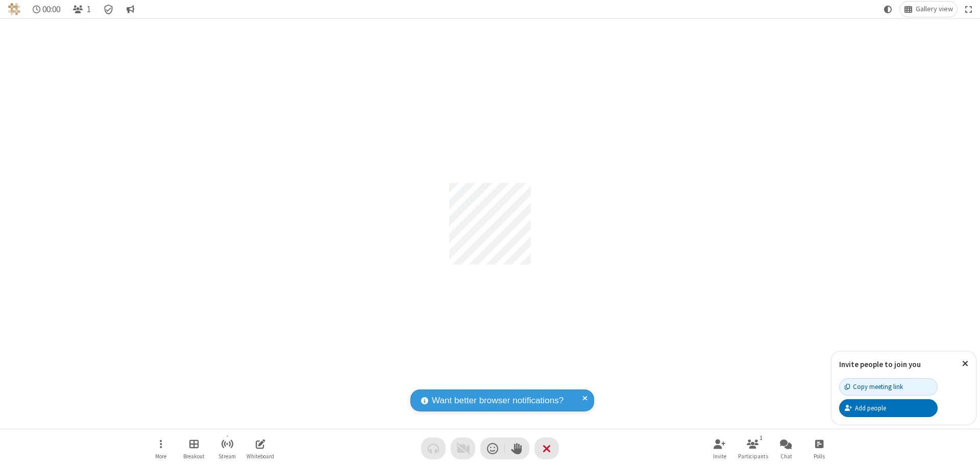 Image resolution: width=980 pixels, height=467 pixels. What do you see at coordinates (928, 9) in the screenshot?
I see `button: Change layout` at bounding box center [928, 9].